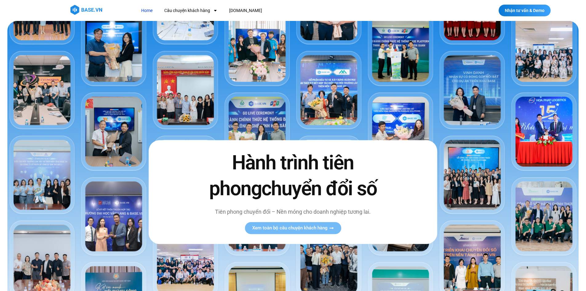 This screenshot has height=291, width=586. Describe the element at coordinates (147, 10) in the screenshot. I see `a: Home` at that location.